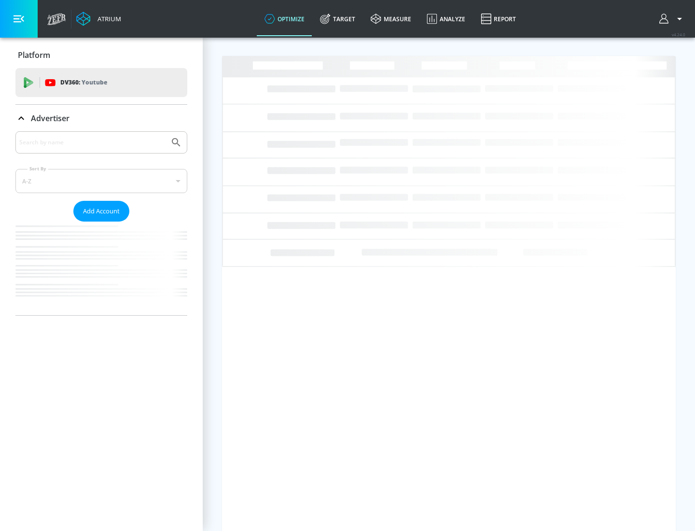 This screenshot has height=531, width=695. I want to click on span: Add Account, so click(101, 211).